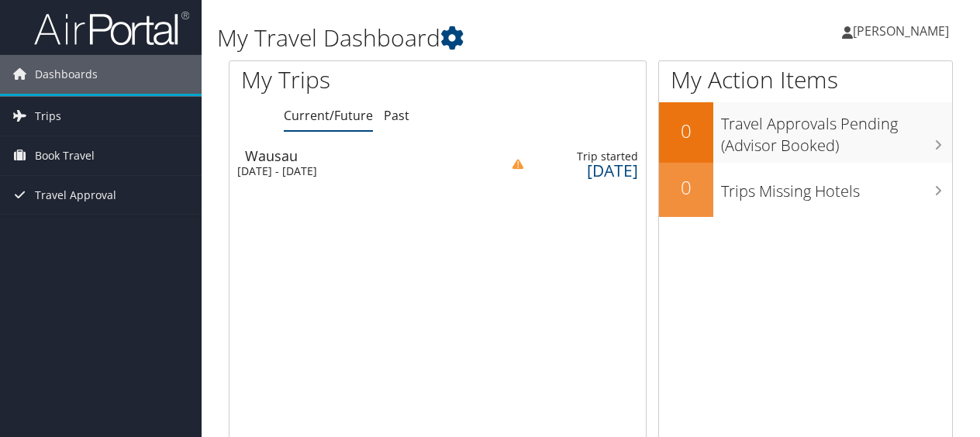 This screenshot has width=980, height=437. I want to click on a: Current/Future, so click(328, 115).